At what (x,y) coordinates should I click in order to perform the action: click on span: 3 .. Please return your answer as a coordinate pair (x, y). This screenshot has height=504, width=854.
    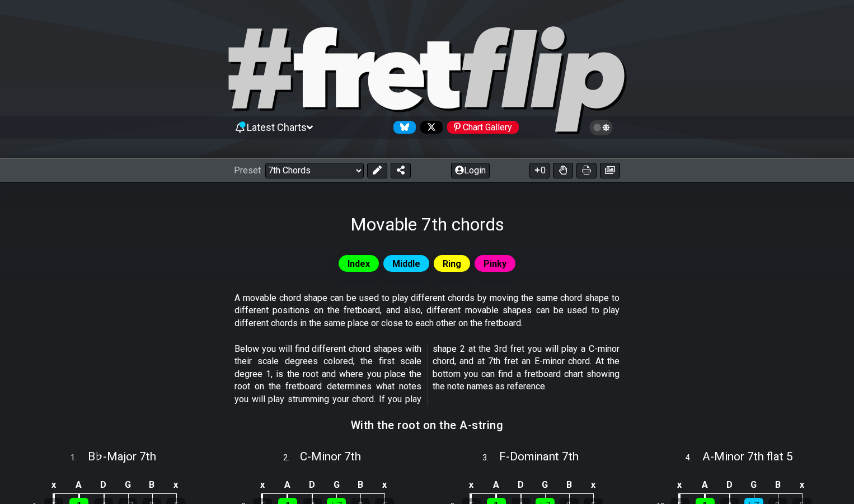
    Looking at the image, I should click on (491, 459).